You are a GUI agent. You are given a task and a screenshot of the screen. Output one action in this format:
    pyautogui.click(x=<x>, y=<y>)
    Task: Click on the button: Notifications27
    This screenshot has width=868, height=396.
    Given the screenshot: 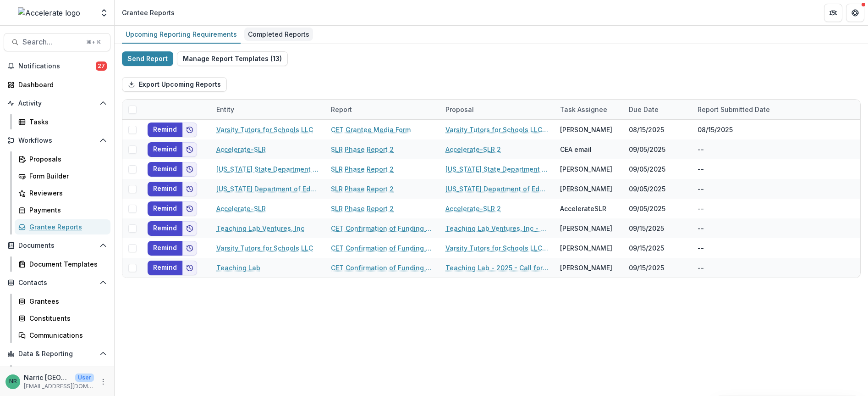 What is the action you would take?
    pyautogui.click(x=57, y=66)
    